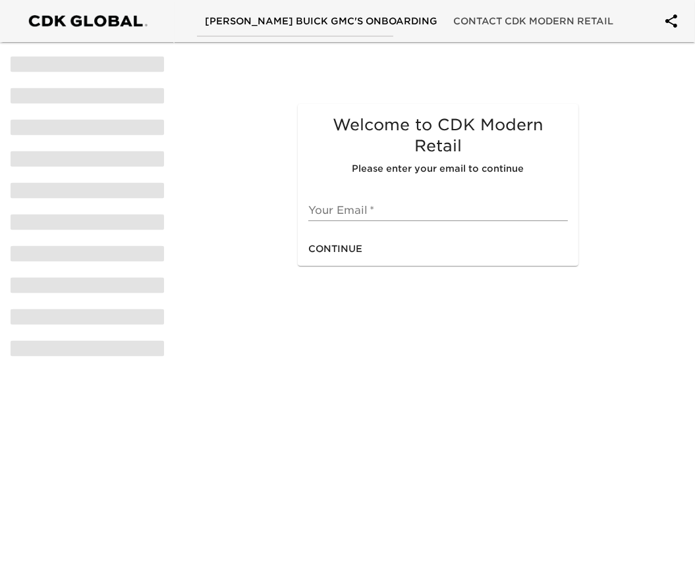  I want to click on span: Contact CDK Modern Retail, so click(533, 21).